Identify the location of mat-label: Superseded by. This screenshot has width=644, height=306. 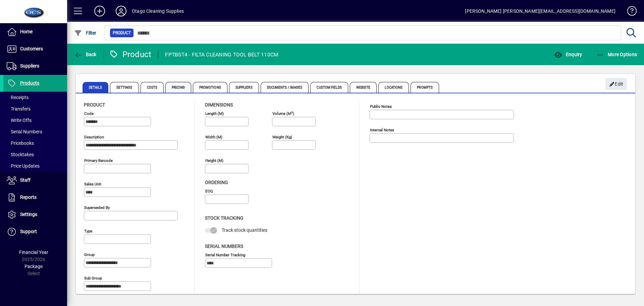
(97, 208).